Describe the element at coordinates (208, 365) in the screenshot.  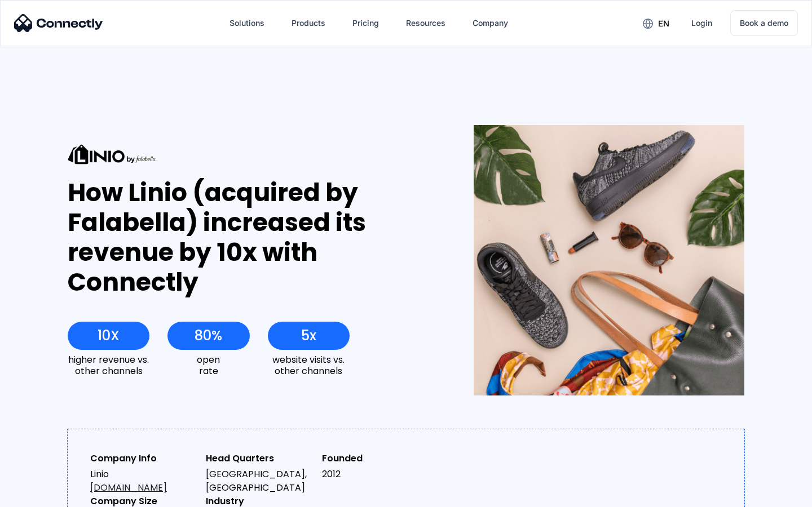
I see `div: open rate` at that location.